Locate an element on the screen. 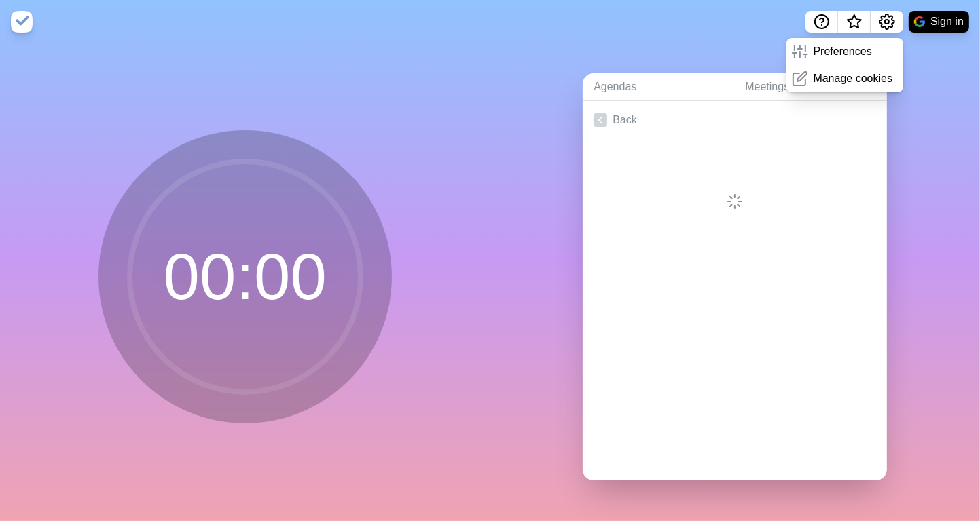 This screenshot has width=980, height=521. button: What’s new is located at coordinates (854, 22).